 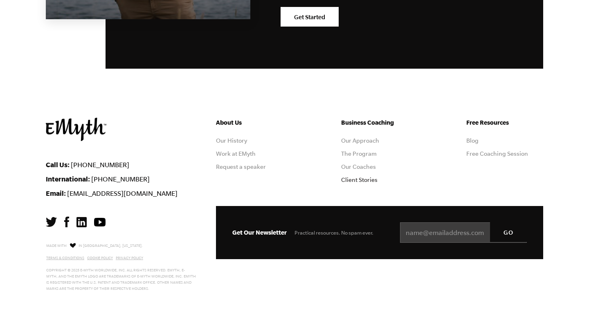 What do you see at coordinates (254, 123) in the screenshot?
I see `h5: About Us` at bounding box center [254, 123].